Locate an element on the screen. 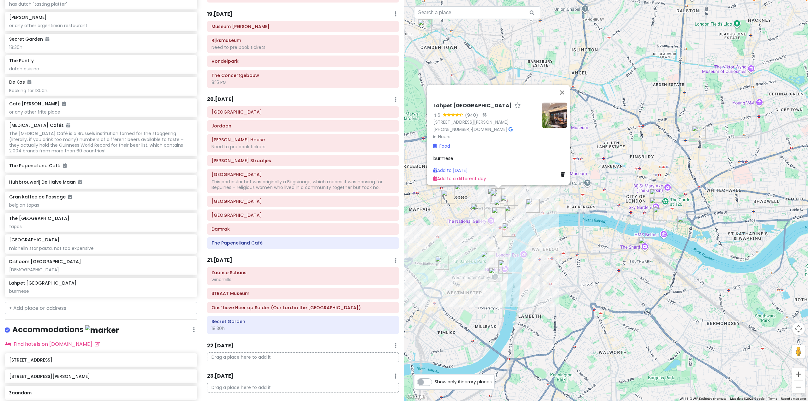 This screenshot has width=808, height=401. h6: The Pantry is located at coordinates (21, 61).